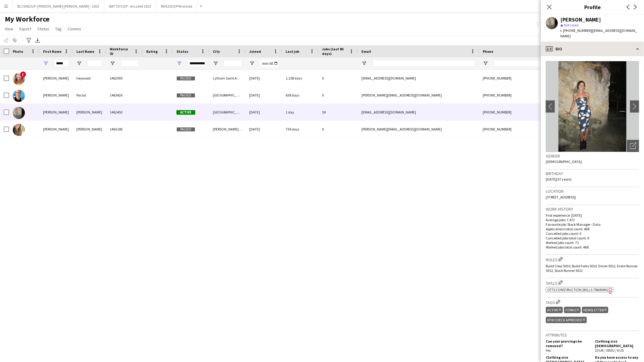 The width and height of the screenshot is (644, 362). Describe the element at coordinates (29, 40) in the screenshot. I see `app-action-btn: Advanced filters` at that location.